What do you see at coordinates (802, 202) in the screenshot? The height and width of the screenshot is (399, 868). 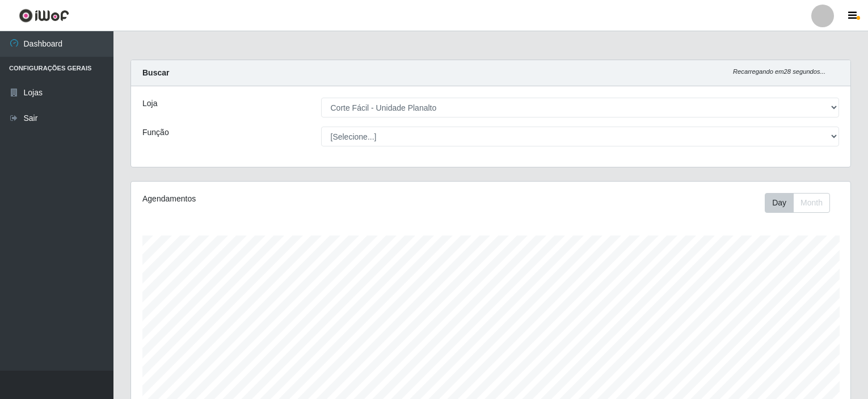 I see `div: Toolbar with button groups` at bounding box center [802, 202].